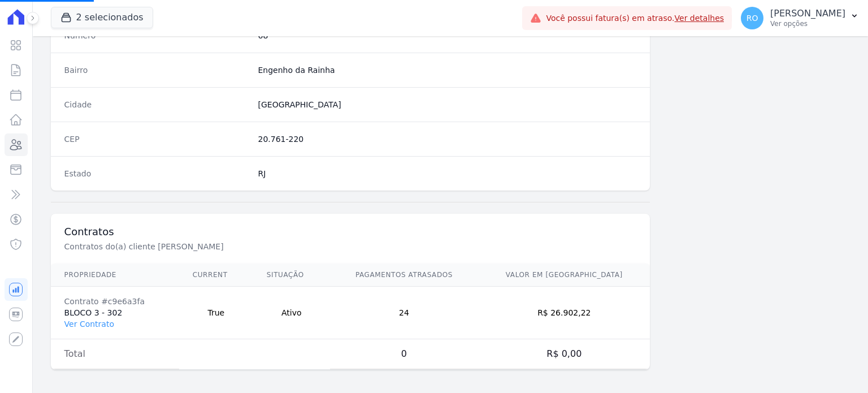 This screenshot has width=868, height=393. I want to click on th: Propriedade, so click(115, 275).